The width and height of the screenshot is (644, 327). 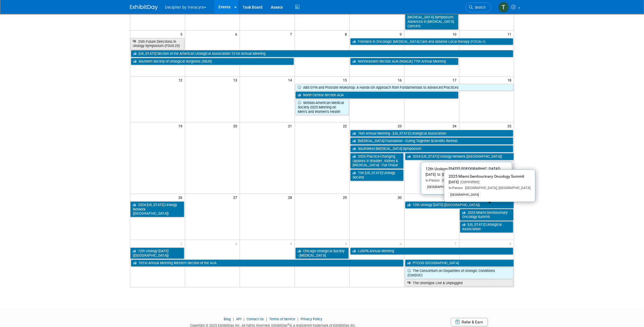 I want to click on span: 25, so click(x=510, y=126).